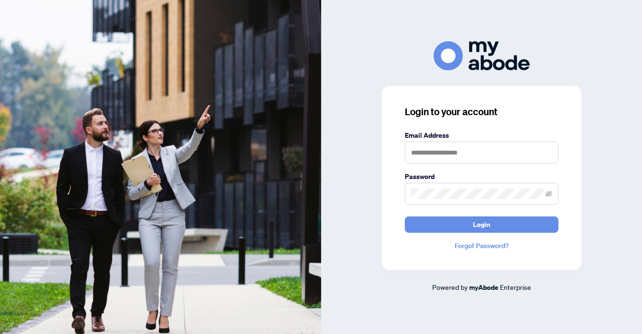  I want to click on img: ma-logo, so click(481, 56).